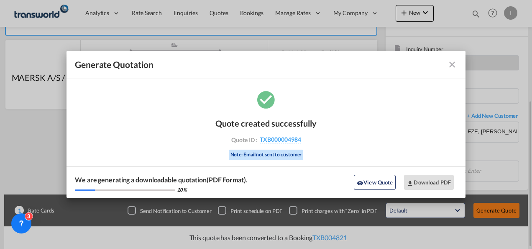 The height and width of the screenshot is (249, 532). Describe the element at coordinates (411, 183) in the screenshot. I see `md-icon: icon-download` at that location.